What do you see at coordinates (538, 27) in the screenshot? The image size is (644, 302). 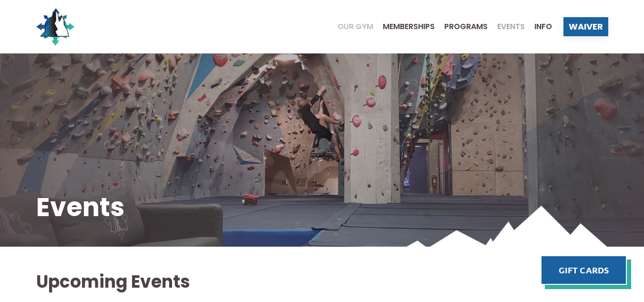 I see `a: Info` at bounding box center [538, 27].